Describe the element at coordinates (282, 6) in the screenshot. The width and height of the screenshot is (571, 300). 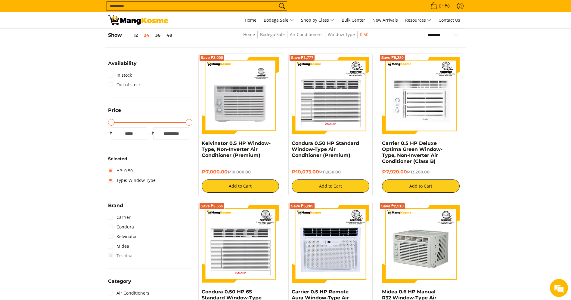
I see `button: Search` at that location.